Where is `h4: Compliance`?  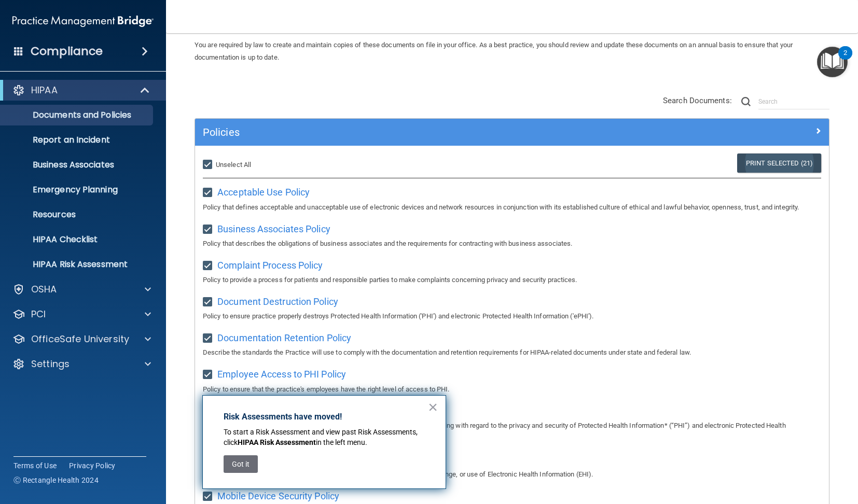 h4: Compliance is located at coordinates (66, 51).